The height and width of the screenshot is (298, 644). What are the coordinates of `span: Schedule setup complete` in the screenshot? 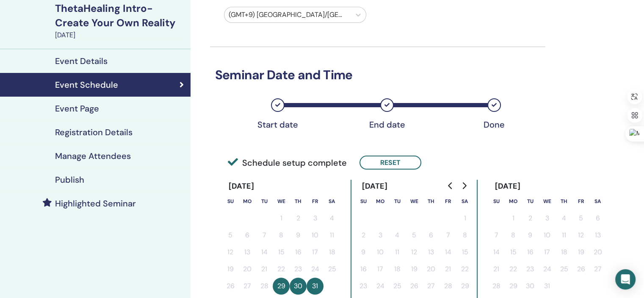 It's located at (287, 163).